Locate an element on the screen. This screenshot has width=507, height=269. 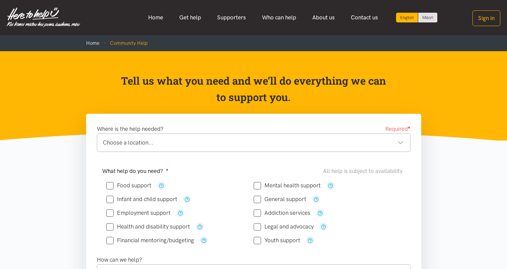
label: Youth support is located at coordinates (277, 241).